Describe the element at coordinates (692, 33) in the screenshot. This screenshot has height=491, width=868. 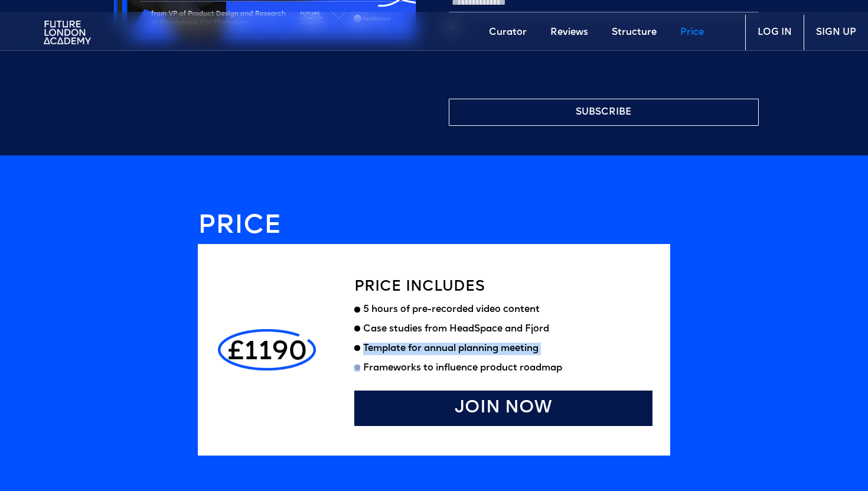
I see `a: Price` at that location.